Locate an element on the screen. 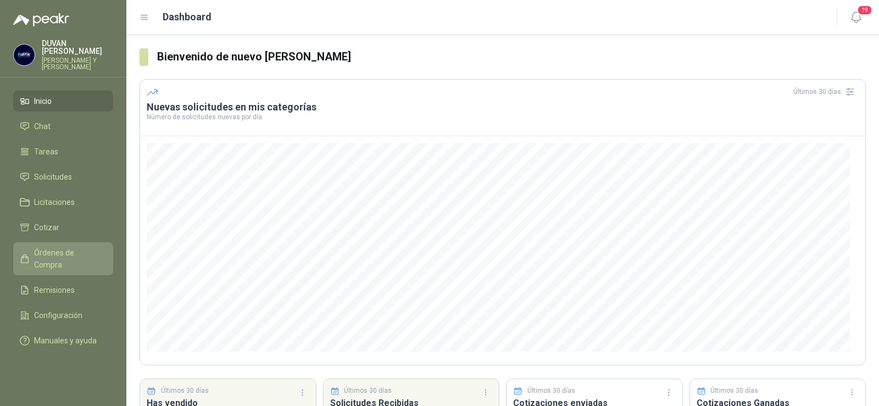 Image resolution: width=879 pixels, height=406 pixels. a: Solicitudes is located at coordinates (63, 177).